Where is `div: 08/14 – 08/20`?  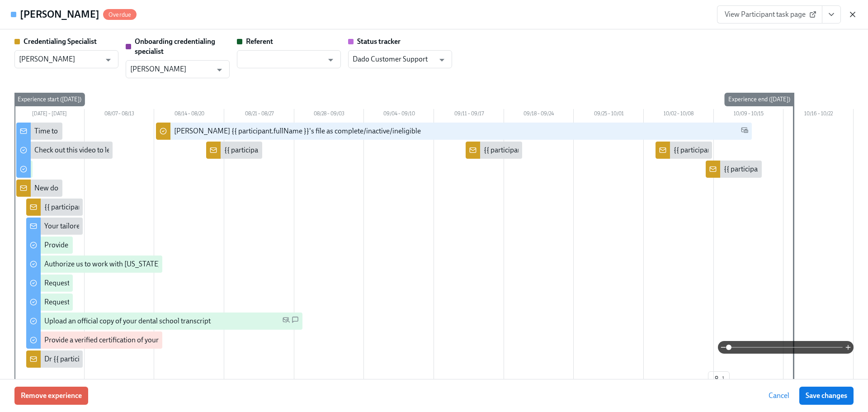
div: 08/14 – 08/20 is located at coordinates (189, 115).